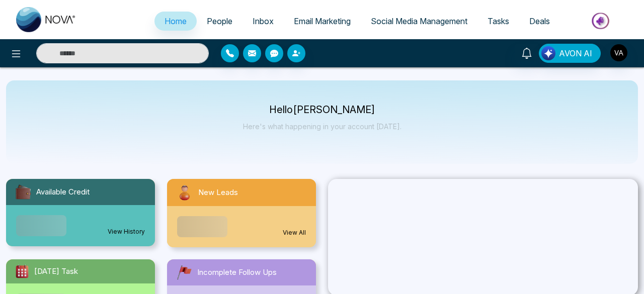 This screenshot has height=294, width=644. I want to click on img: followUps.svg, so click(184, 273).